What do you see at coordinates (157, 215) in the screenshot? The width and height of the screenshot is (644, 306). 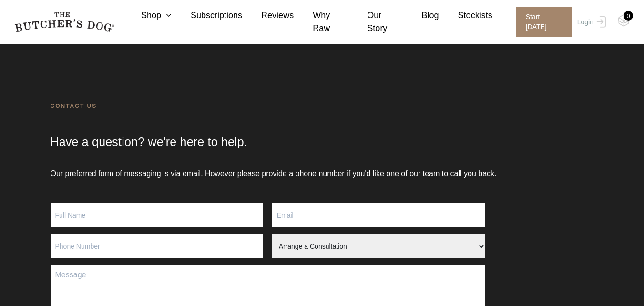 I see `input: Full Name` at bounding box center [157, 215].